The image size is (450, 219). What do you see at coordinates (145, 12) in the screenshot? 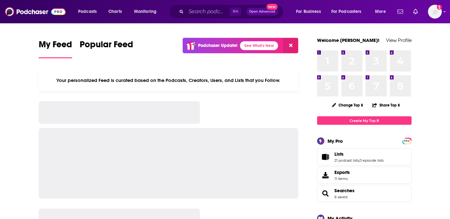
I see `span: Monitoring` at bounding box center [145, 12].